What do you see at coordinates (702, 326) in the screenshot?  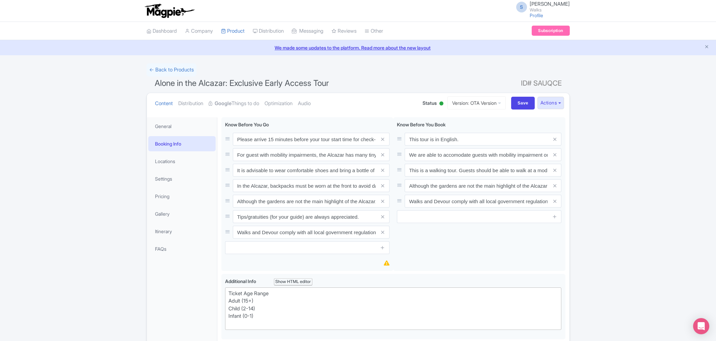 I see `div: Open Intercom Messenger` at bounding box center [702, 326].